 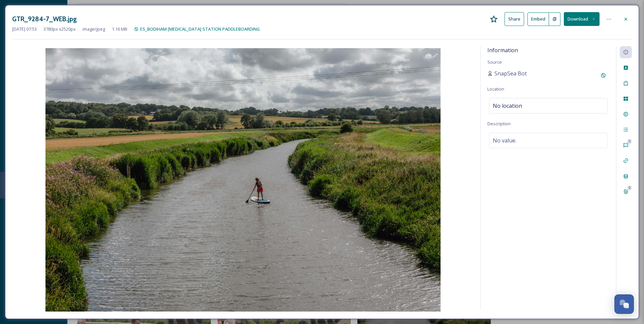 I want to click on span: SnapSea Bot, so click(x=511, y=73).